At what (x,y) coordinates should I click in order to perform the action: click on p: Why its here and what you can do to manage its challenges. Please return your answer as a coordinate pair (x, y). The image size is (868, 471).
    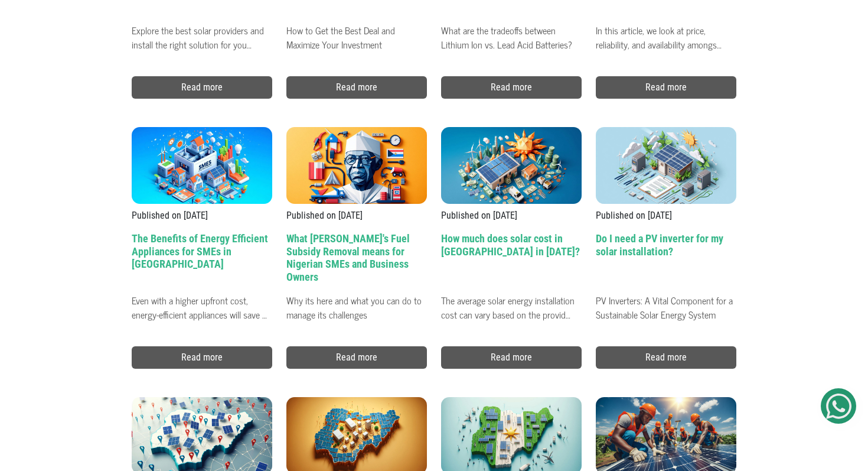
    Looking at the image, I should click on (357, 303).